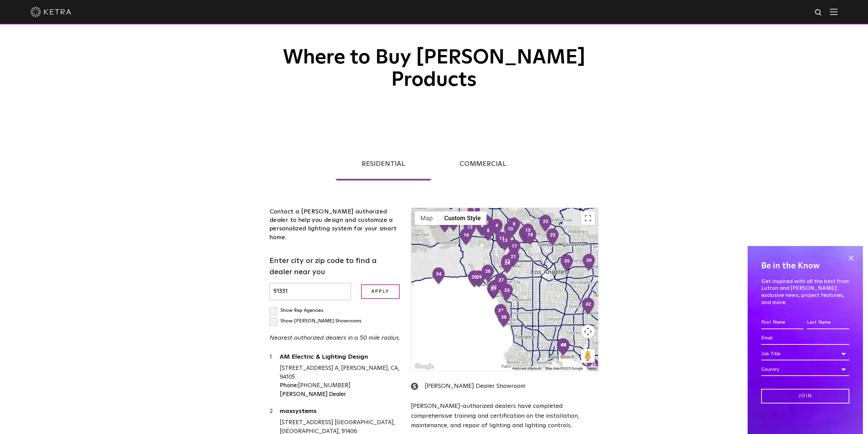 The width and height of the screenshot is (868, 434). I want to click on div: 35, so click(567, 263).